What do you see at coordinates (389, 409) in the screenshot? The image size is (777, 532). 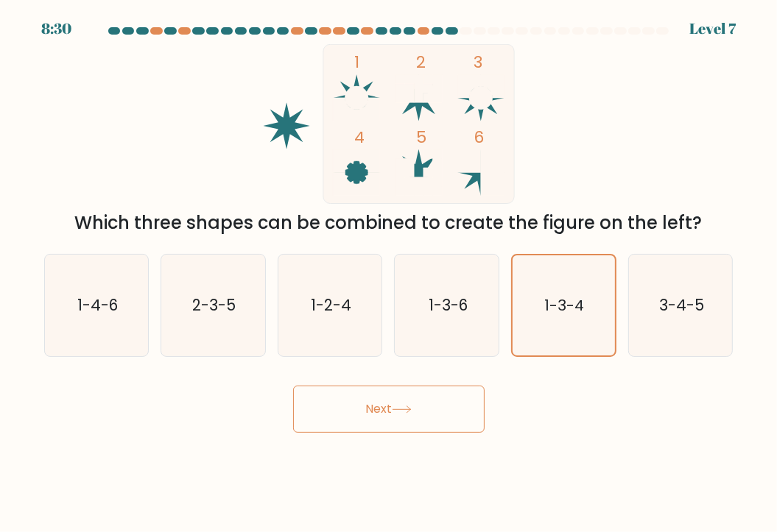 I see `button: Next` at bounding box center [389, 409].